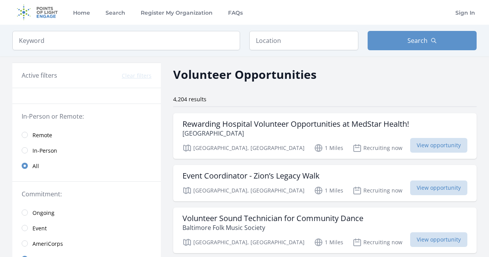  What do you see at coordinates (43, 213) in the screenshot?
I see `span: Ongoing` at bounding box center [43, 213].